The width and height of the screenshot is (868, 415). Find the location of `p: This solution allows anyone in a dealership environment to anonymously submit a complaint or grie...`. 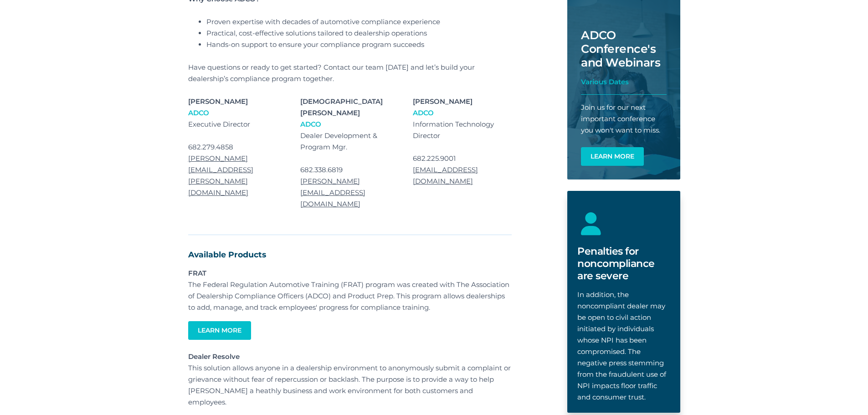

p: This solution allows anyone in a dealership environment to anonymously submit a complaint or grie... is located at coordinates (350, 384).